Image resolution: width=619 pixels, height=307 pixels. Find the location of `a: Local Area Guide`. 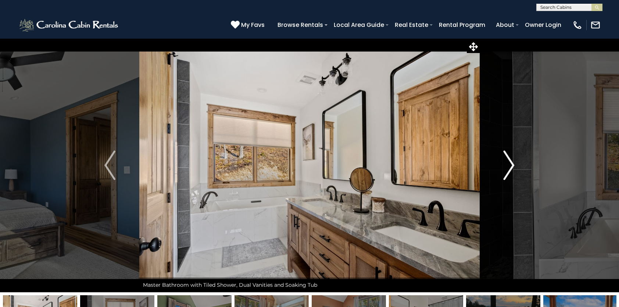

a: Local Area Guide is located at coordinates (359, 25).